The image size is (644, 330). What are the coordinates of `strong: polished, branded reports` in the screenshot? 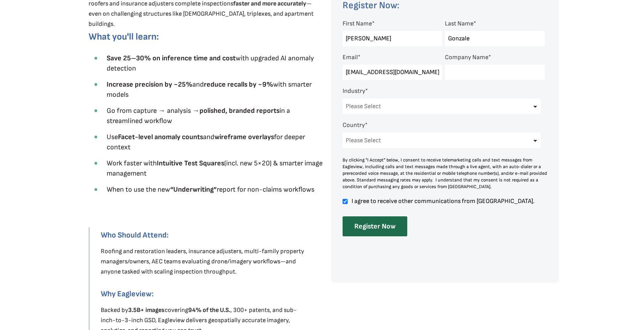 It's located at (239, 111).